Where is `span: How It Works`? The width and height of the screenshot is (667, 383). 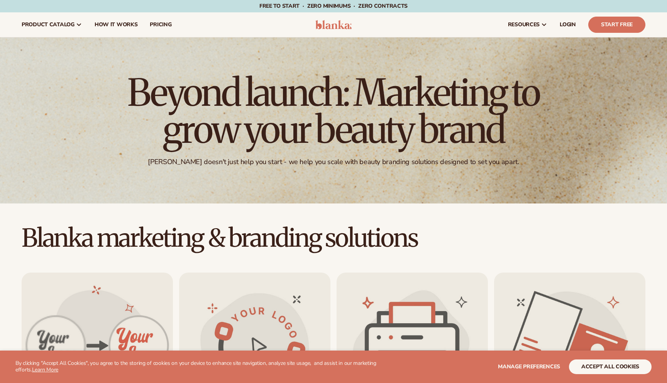
span: How It Works is located at coordinates (116, 25).